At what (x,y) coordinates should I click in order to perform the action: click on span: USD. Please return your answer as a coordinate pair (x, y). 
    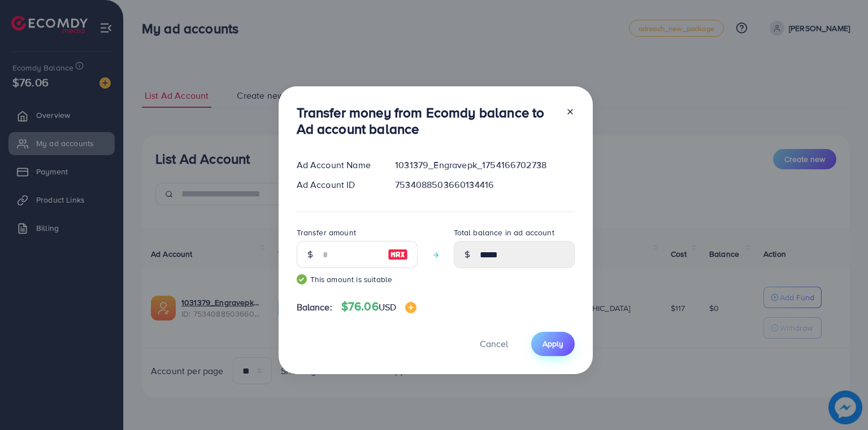
    Looking at the image, I should click on (387, 307).